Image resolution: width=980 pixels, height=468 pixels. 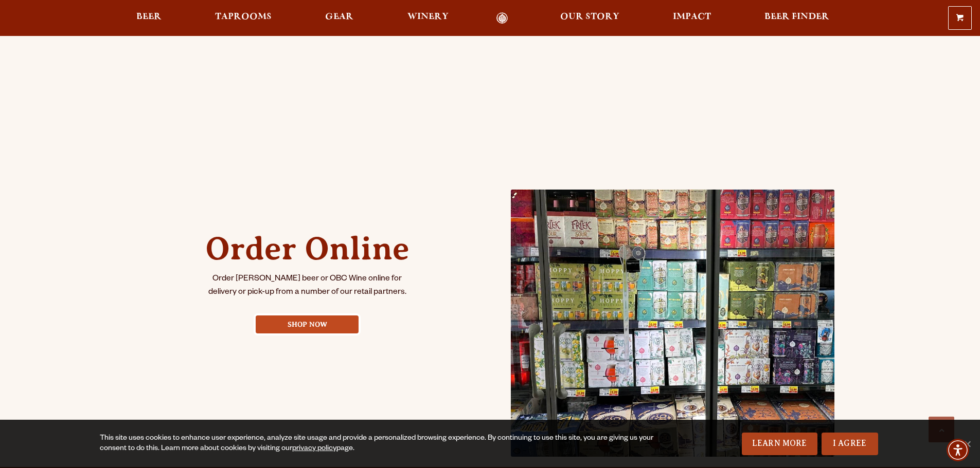 What do you see at coordinates (307, 249) in the screenshot?
I see `h2: Order Online` at bounding box center [307, 249].